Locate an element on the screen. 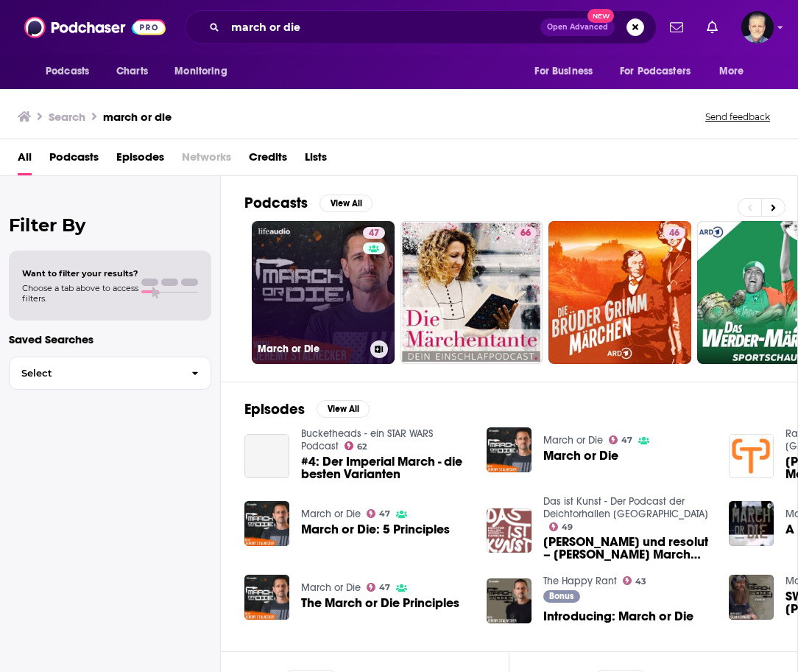  span: Lists is located at coordinates (316, 160).